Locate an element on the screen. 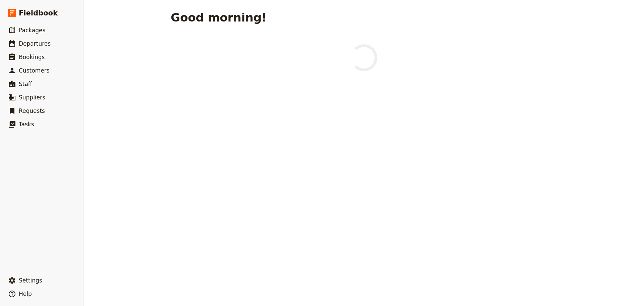  span: Fieldbook is located at coordinates (38, 13).